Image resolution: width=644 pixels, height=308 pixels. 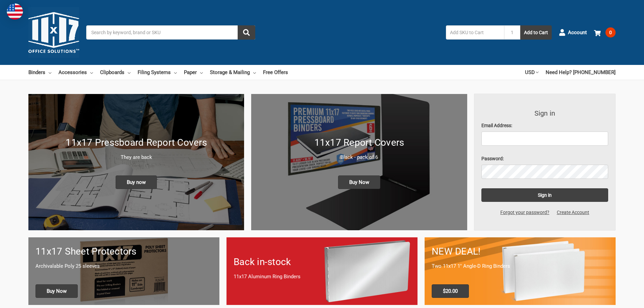 I want to click on a: Forgot your password?, so click(x=525, y=212).